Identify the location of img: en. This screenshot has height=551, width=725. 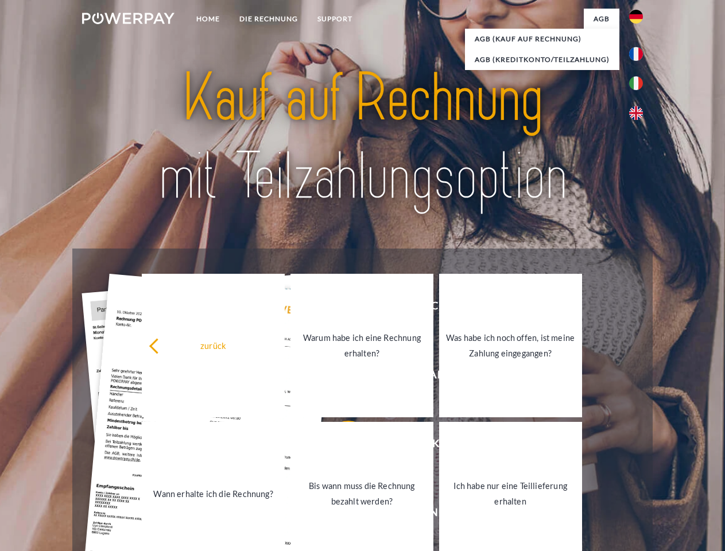
(636, 113).